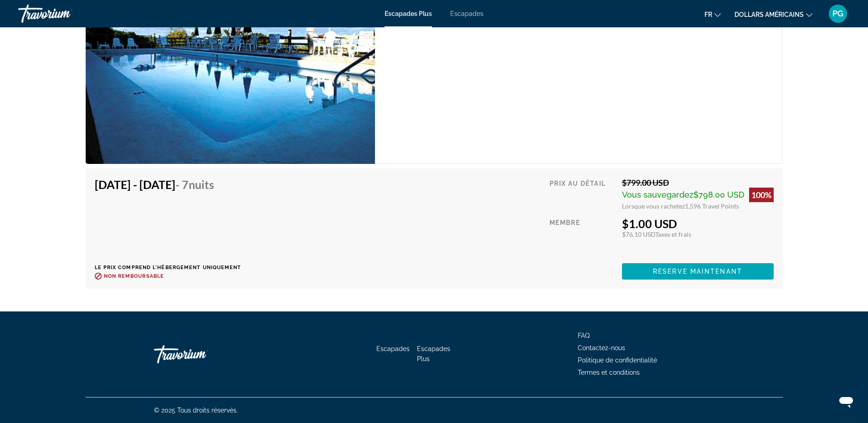  I want to click on span: - 7, so click(194, 185).